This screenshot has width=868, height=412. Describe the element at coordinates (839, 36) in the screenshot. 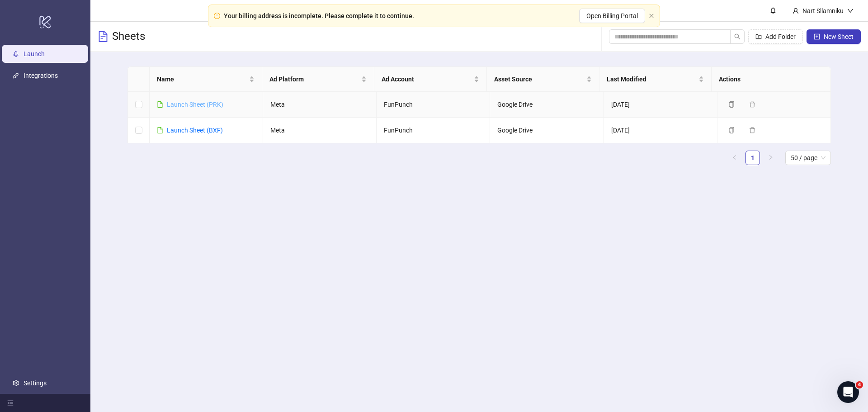

I see `span: New Sheet` at that location.